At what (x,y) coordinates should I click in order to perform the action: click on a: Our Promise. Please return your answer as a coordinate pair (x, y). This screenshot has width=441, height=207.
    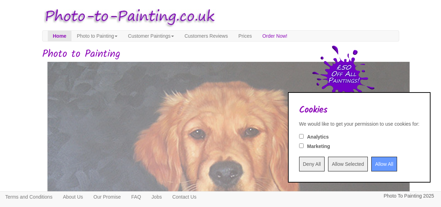
    Looking at the image, I should click on (107, 197).